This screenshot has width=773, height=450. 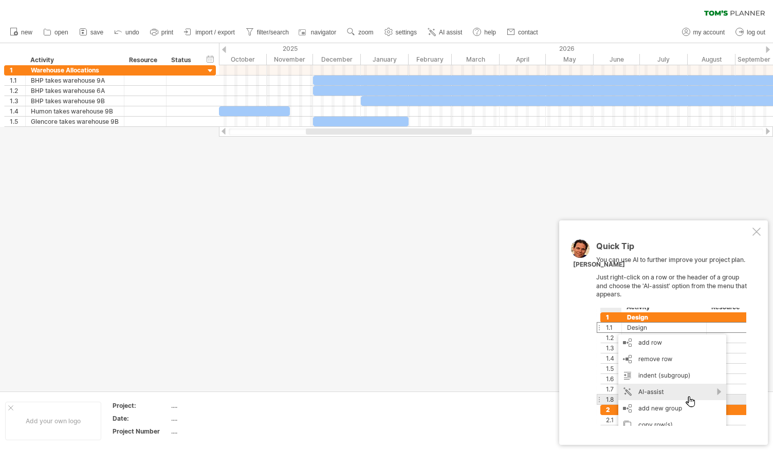 I want to click on div: BHP takes warehouse 9B, so click(x=75, y=101).